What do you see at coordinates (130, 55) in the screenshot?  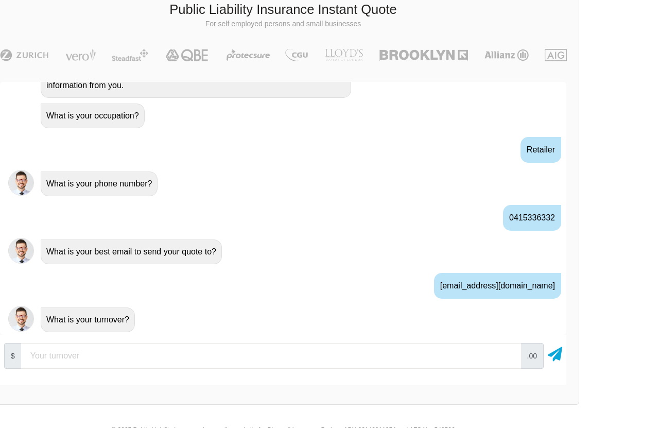 I see `img: Steadfast | Public Liability Insurance` at bounding box center [130, 55].